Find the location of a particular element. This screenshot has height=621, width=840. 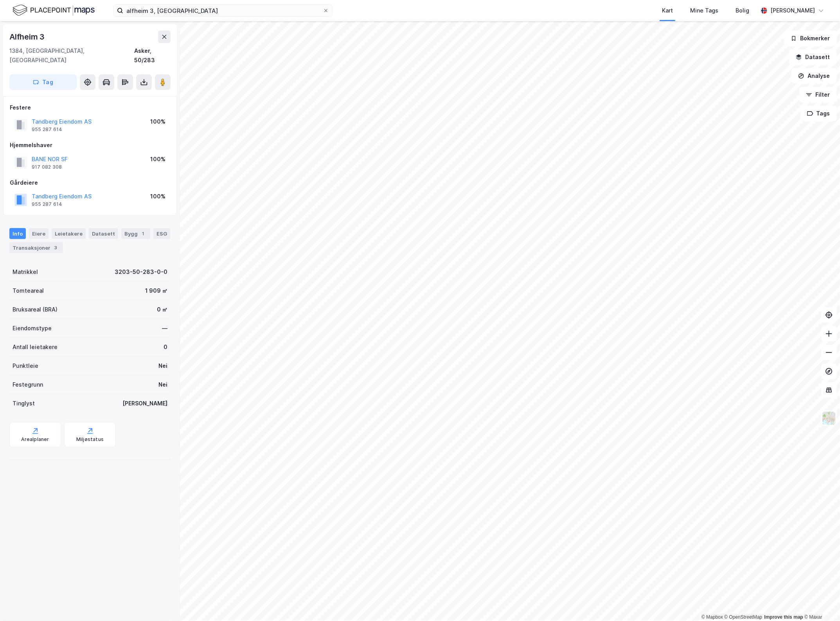

div: Alfheim 3 is located at coordinates (28, 37).